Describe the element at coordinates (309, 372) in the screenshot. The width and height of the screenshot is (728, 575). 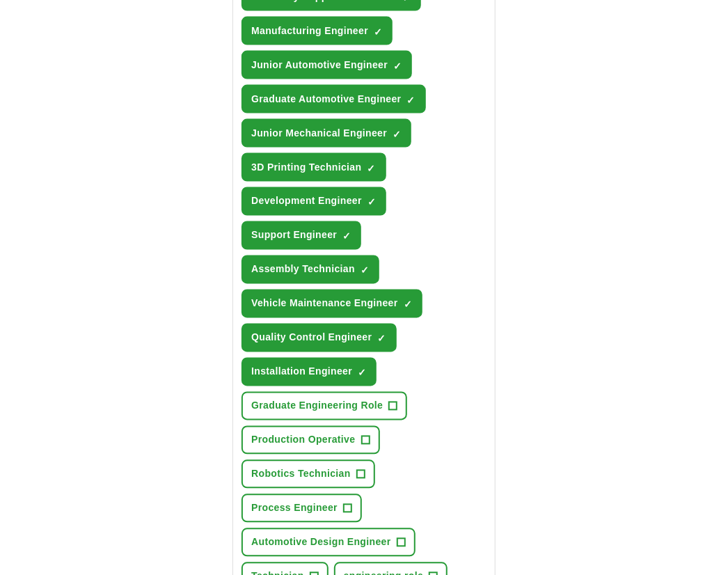
I see `button: Installation Engineer✓` at that location.